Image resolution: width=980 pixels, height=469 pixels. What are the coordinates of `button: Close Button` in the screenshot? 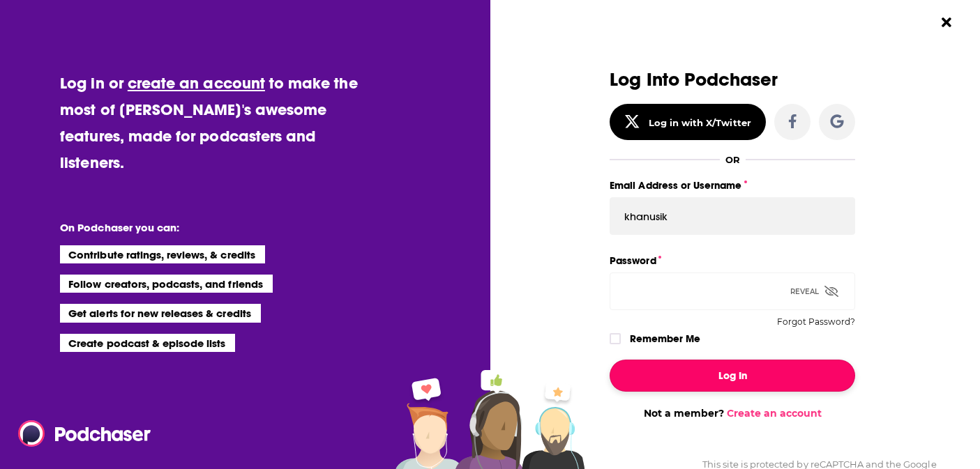 It's located at (946, 22).